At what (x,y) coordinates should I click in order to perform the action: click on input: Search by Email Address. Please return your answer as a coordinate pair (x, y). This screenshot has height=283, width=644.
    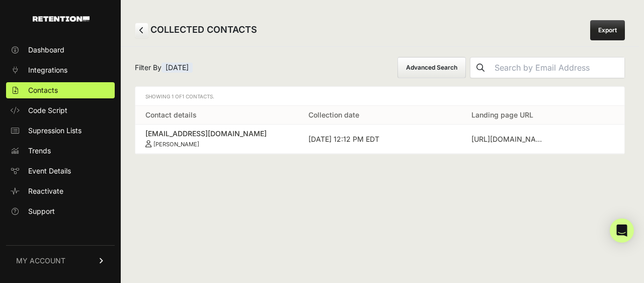
    Looking at the image, I should click on (558, 68).